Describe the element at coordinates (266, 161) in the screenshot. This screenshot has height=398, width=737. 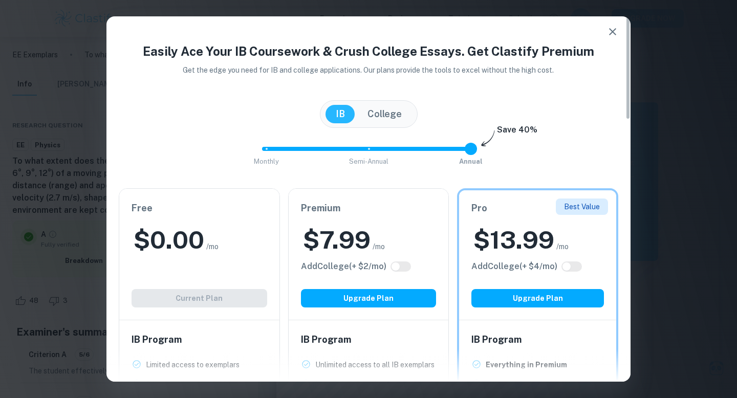
I see `span: Monthly` at that location.